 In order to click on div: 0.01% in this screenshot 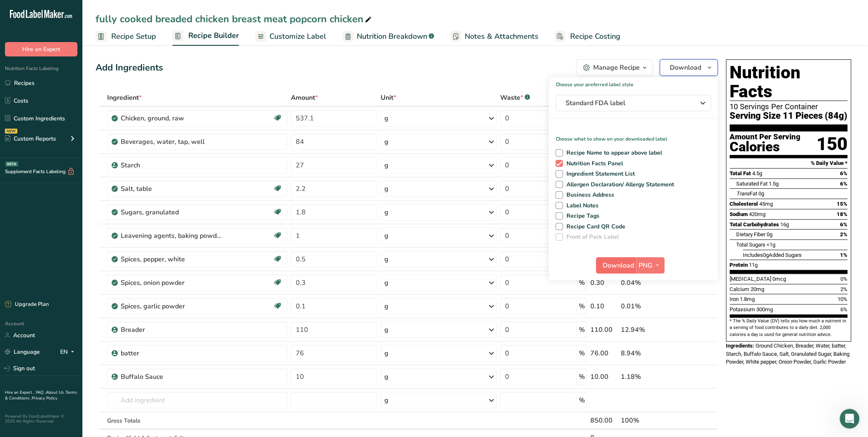, I will do `click(650, 306)`.